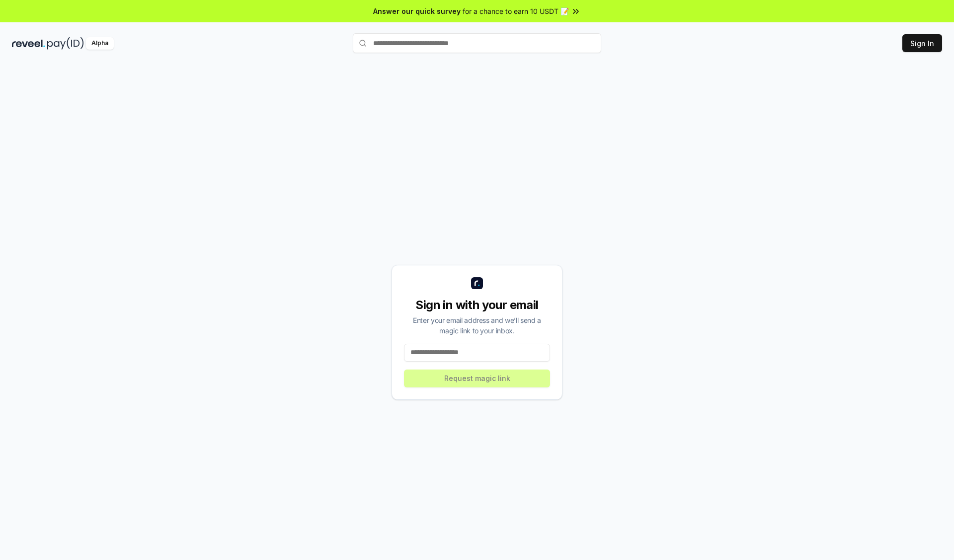 The width and height of the screenshot is (954, 560). I want to click on div: Enter your email address and we’ll send a magic link to your inbox., so click(477, 325).